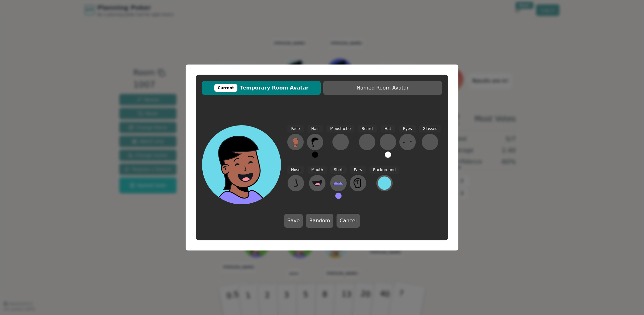  Describe the element at coordinates (384, 169) in the screenshot. I see `span: Background` at that location.